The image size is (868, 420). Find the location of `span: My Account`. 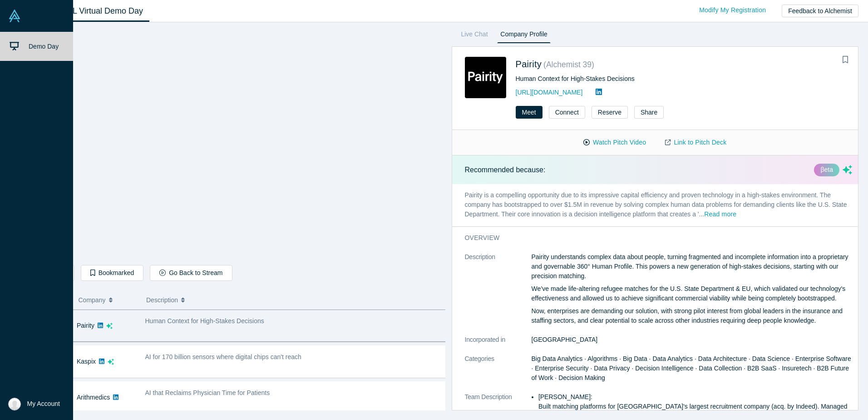

span: My Account is located at coordinates (43, 404).